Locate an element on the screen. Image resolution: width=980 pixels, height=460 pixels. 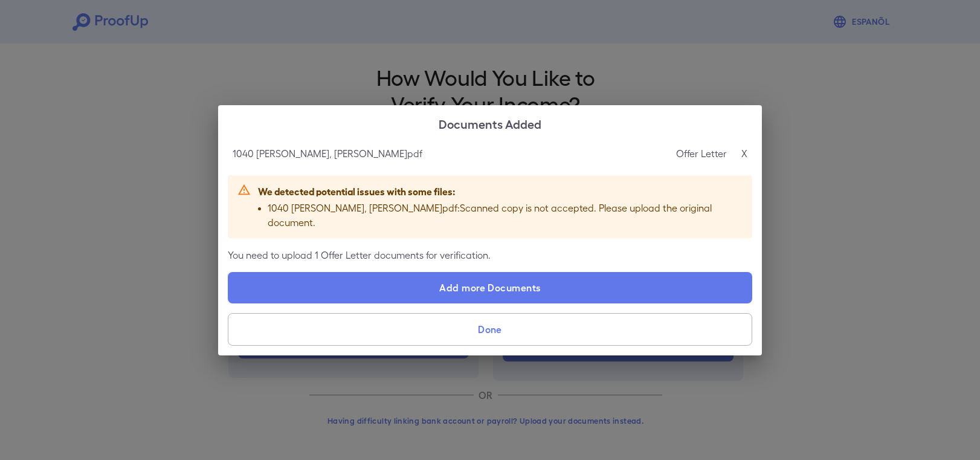
p: Offer Letter is located at coordinates (701, 154).